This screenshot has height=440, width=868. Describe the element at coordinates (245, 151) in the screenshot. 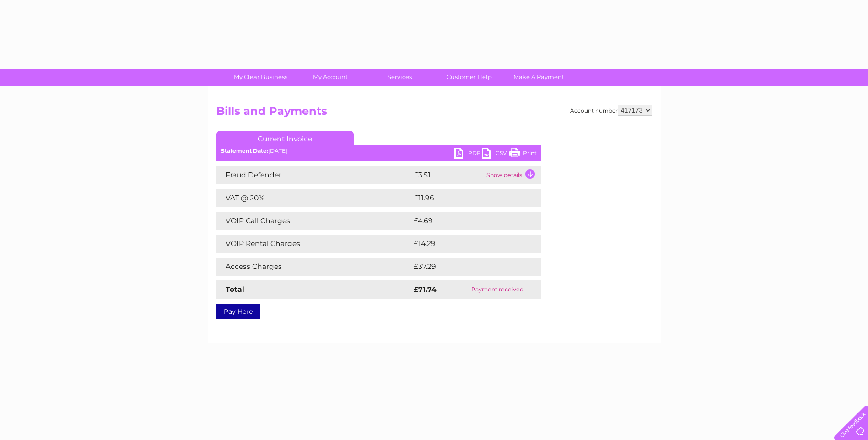

I see `b: Statement Date:` at that location.